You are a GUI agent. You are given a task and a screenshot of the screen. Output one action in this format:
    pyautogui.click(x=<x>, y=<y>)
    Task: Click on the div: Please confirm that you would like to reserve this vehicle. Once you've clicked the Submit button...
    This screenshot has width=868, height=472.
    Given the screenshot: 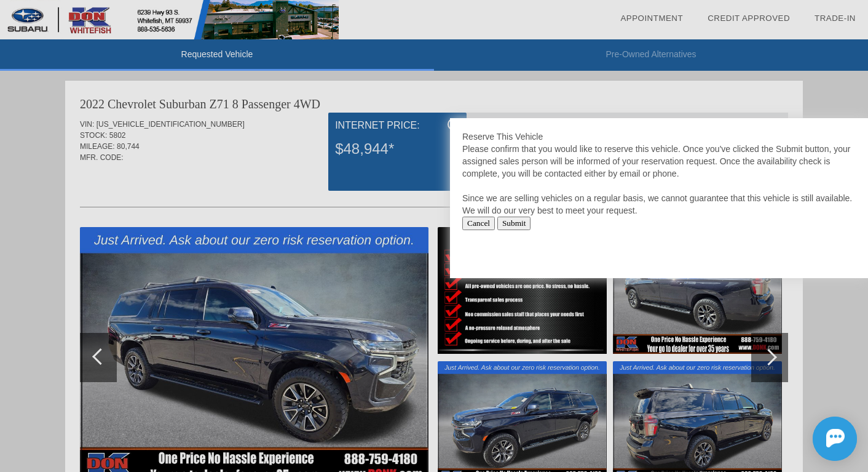 What is the action you would take?
    pyautogui.click(x=659, y=180)
    